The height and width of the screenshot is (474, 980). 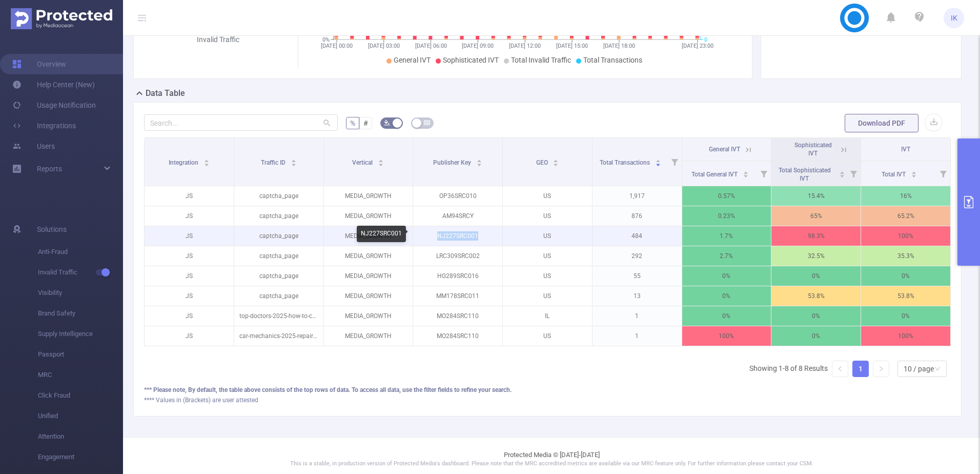 I want to click on p: 65%, so click(x=816, y=216).